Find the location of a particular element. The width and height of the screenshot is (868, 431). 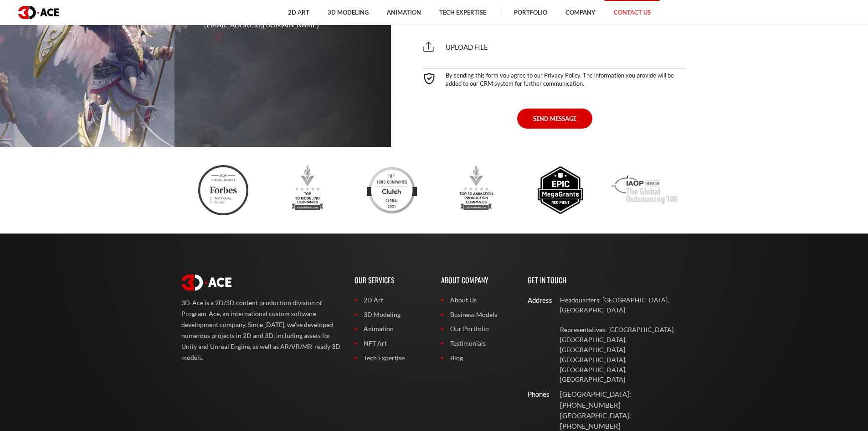

a: Tech Expertise is located at coordinates (391, 358).